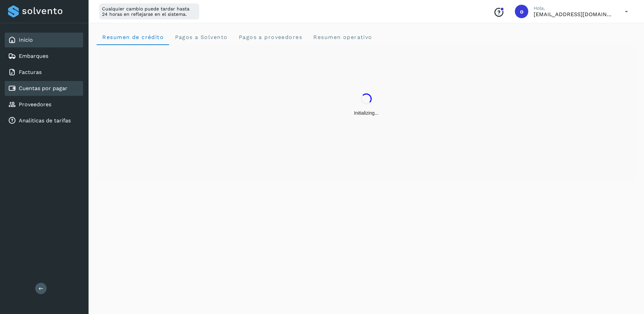 This screenshot has width=644, height=314. What do you see at coordinates (35, 104) in the screenshot?
I see `a: Proveedores` at bounding box center [35, 104].